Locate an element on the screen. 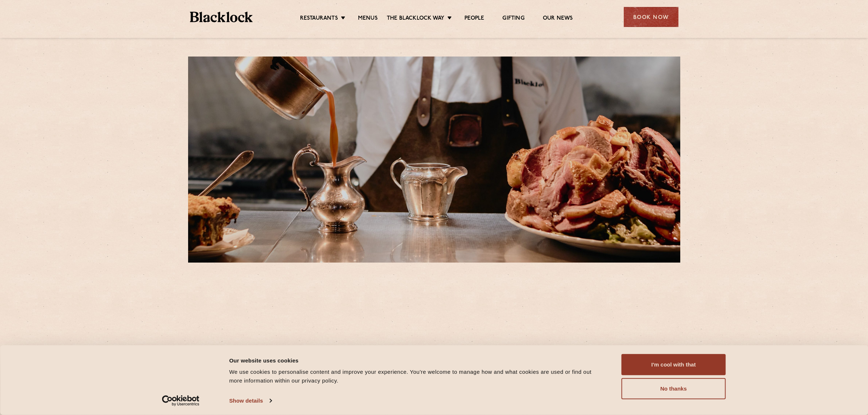 This screenshot has height=415, width=868. a: Our News is located at coordinates (558, 19).